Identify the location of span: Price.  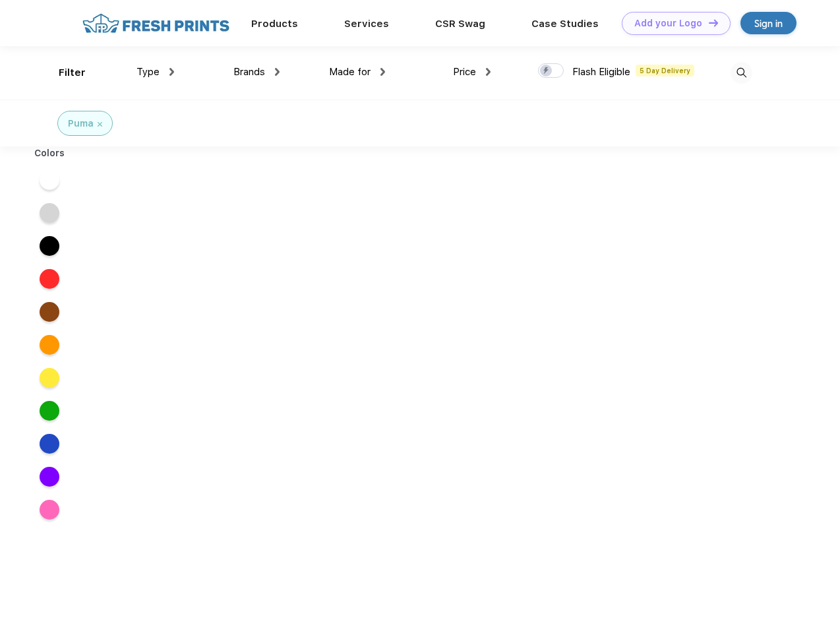
(464, 72).